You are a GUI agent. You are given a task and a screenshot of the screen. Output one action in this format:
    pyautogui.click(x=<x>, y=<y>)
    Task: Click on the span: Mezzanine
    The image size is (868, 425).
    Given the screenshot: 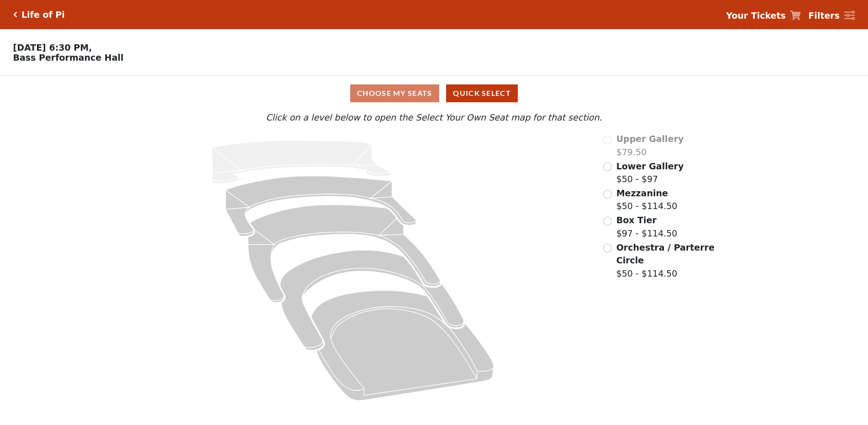 What is the action you would take?
    pyautogui.click(x=642, y=193)
    